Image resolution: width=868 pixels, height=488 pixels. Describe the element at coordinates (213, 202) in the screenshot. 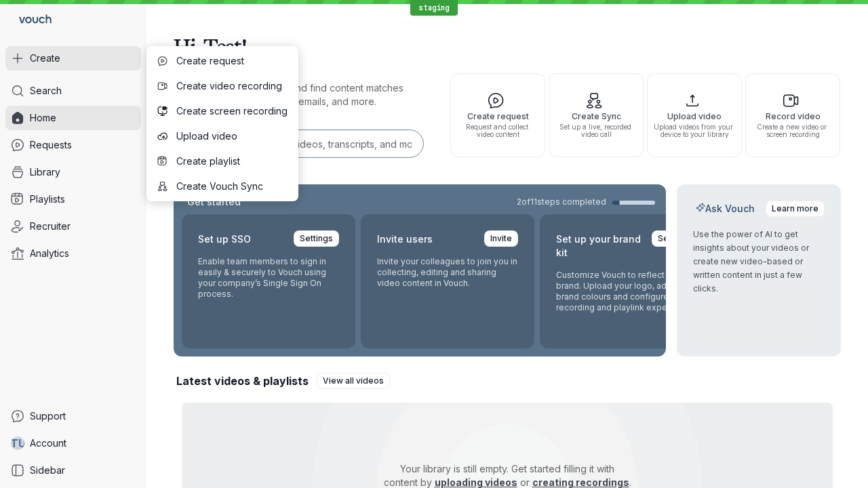

I see `h2: Get started` at that location.